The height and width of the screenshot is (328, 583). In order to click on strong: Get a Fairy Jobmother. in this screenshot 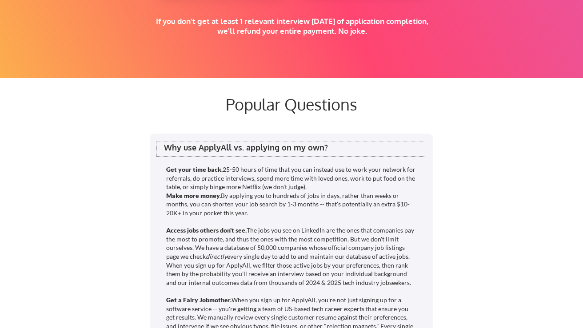, I will do `click(199, 300)`.